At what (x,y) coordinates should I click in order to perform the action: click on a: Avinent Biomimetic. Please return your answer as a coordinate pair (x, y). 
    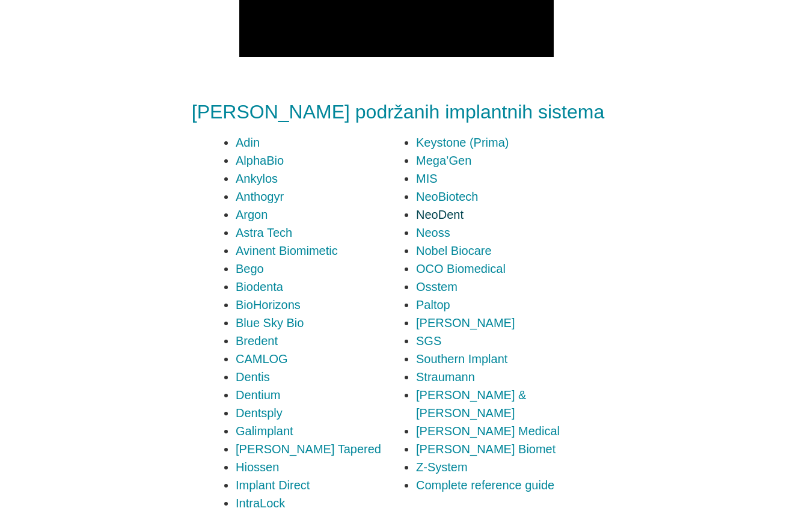
    Looking at the image, I should click on (287, 250).